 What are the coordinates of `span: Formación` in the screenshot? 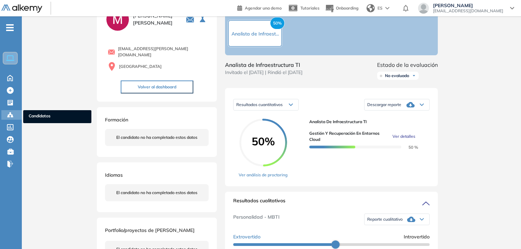 It's located at (117, 120).